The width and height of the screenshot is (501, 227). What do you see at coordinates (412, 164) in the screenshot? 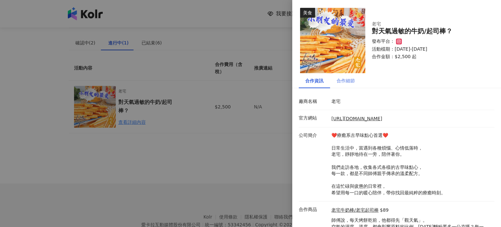
I see `p: ❤️療癒系古早味點心首選❤️ 日常生活中，當遇到各種煩惱、心情低落時， 老宅，靜靜地待在一旁，陪伴著你。 我們走訪各地，收集各式各樣的古早味點心， 每一款，都是不同師傅親手傳承的溫柔配方。 在這...` at bounding box center [412, 164].